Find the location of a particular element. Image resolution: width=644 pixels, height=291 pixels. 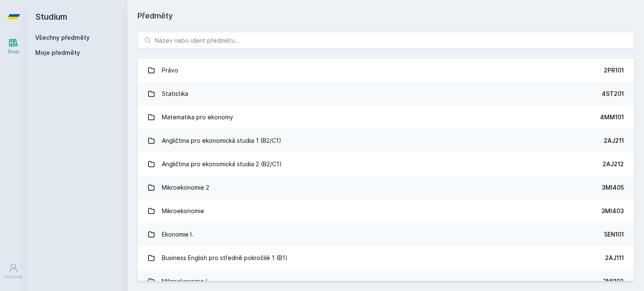

a: Všechny předměty is located at coordinates (63, 37).